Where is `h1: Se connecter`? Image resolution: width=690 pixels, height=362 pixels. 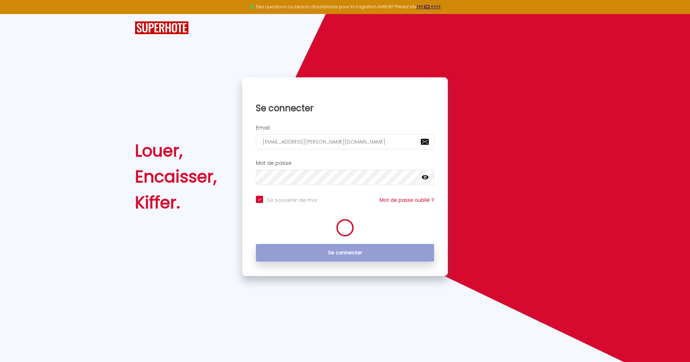
h1: Se connecter is located at coordinates (345, 108).